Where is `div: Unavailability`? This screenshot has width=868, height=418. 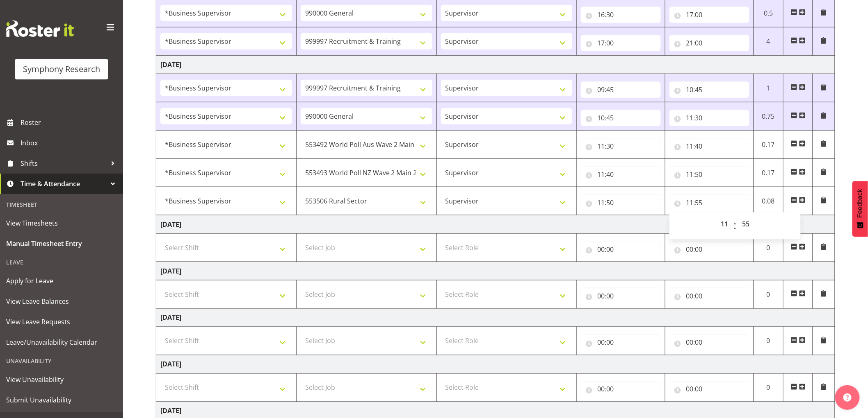 div: Unavailability is located at coordinates (61, 361).